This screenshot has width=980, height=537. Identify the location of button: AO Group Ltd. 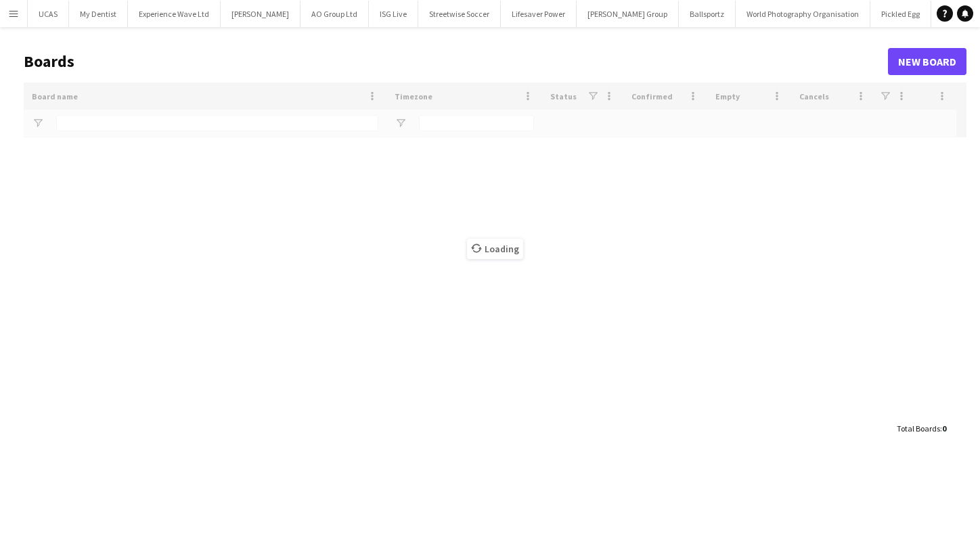
(334, 14).